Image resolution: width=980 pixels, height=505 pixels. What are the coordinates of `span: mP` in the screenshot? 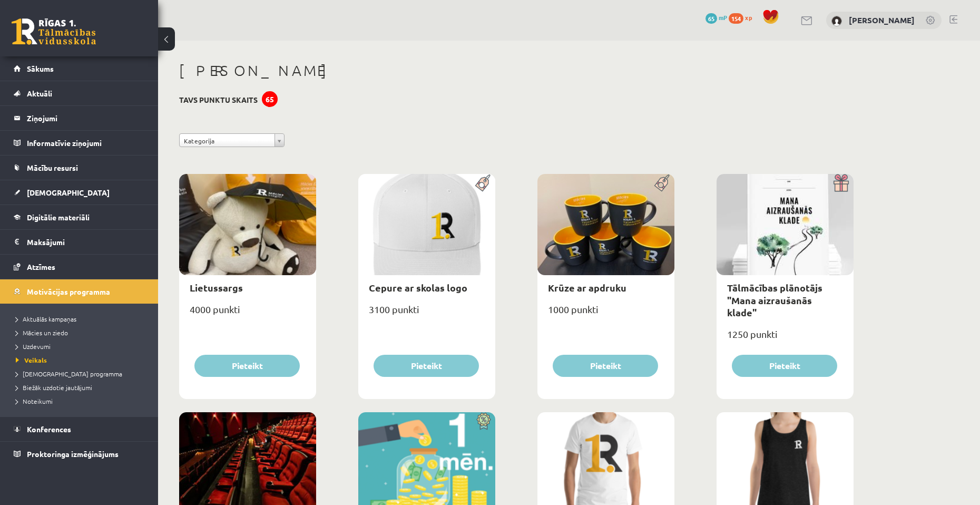 It's located at (723, 18).